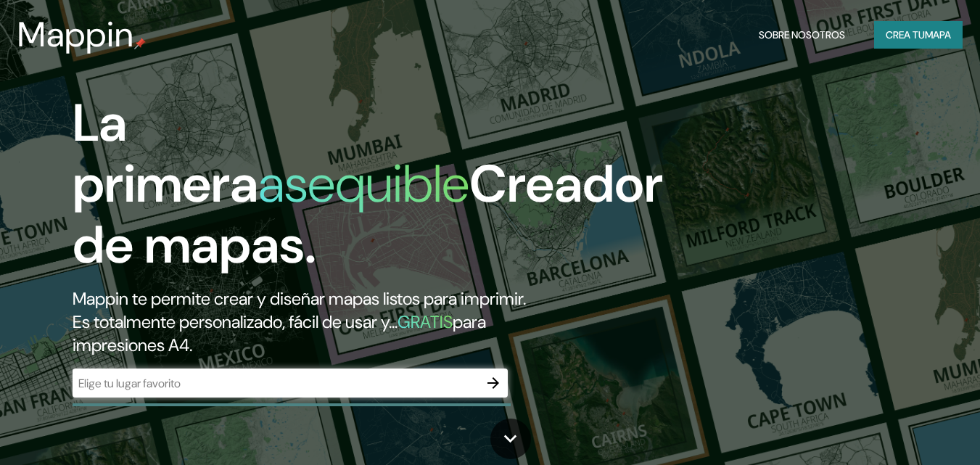  I want to click on font: Creador de mapas., so click(368, 214).